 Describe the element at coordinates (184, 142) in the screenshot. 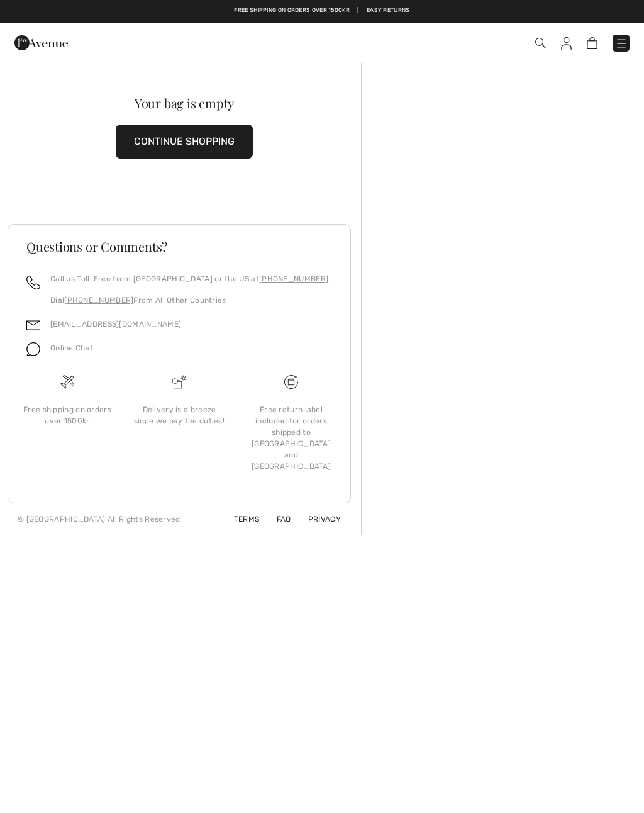

I see `button: CONTINUE SHOPPING` at that location.